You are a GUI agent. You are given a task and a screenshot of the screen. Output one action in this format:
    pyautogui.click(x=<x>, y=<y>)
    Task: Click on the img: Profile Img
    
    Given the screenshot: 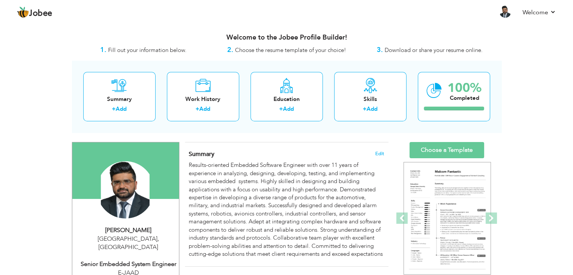 What is the action you would take?
    pyautogui.click(x=505, y=12)
    